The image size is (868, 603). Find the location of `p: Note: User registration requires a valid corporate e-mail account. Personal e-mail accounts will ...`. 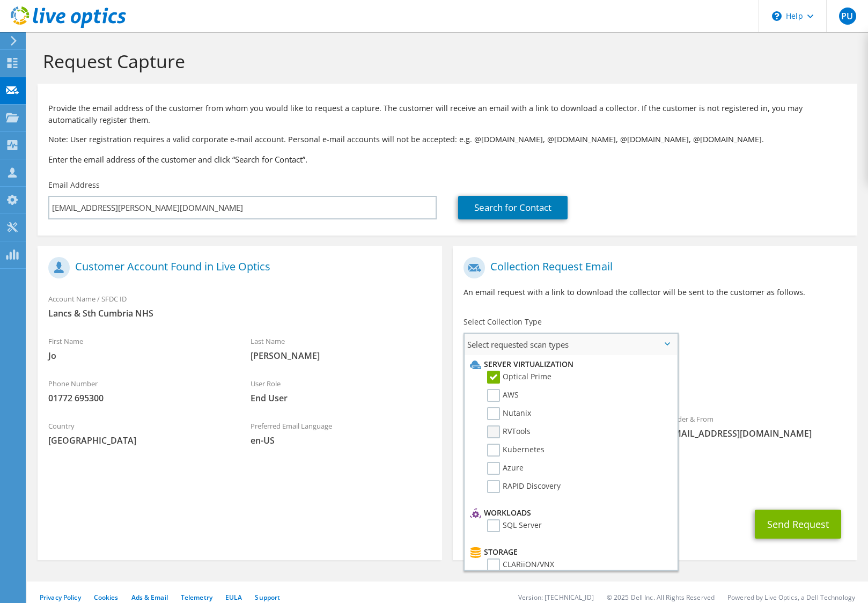

p: Note: User registration requires a valid corporate e-mail account. Personal e-mail accounts will ... is located at coordinates (447, 140).